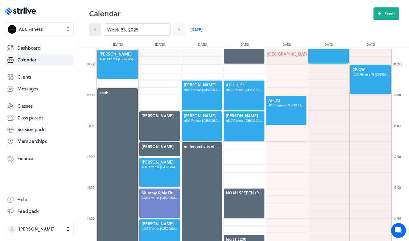 This screenshot has width=409, height=241. I want to click on a: Class passes, so click(39, 118).